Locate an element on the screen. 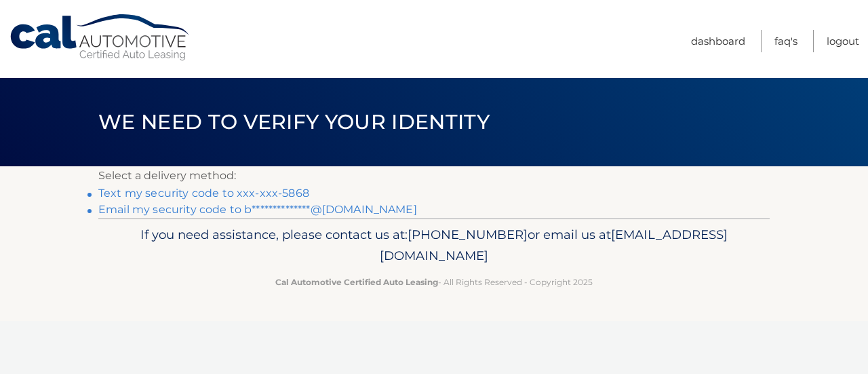  p: - All Rights Reserved - Copyright 2025 is located at coordinates (434, 282).